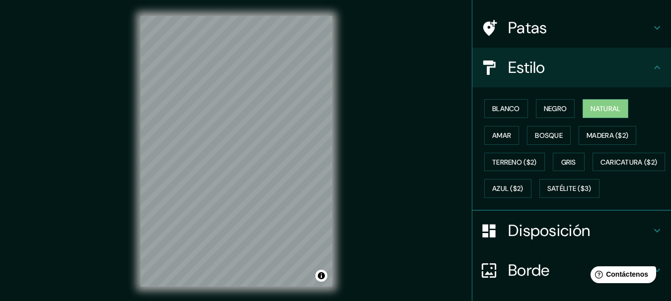 The image size is (671, 301). Describe the element at coordinates (571, 270) in the screenshot. I see `div: Borde` at that location.